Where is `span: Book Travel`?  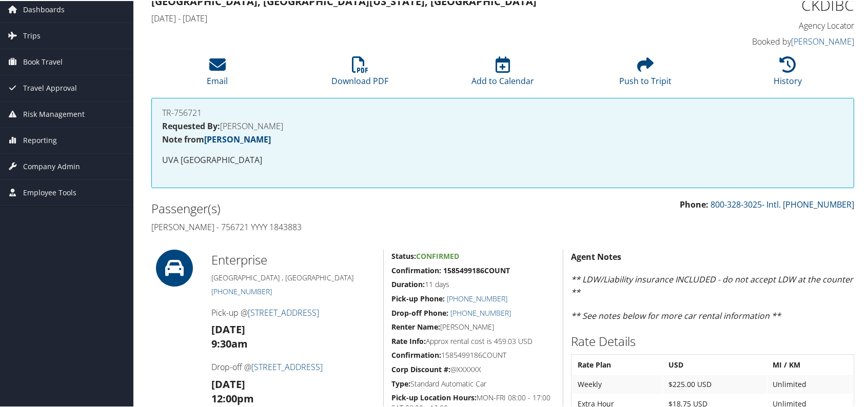 span: Book Travel is located at coordinates (43, 61).